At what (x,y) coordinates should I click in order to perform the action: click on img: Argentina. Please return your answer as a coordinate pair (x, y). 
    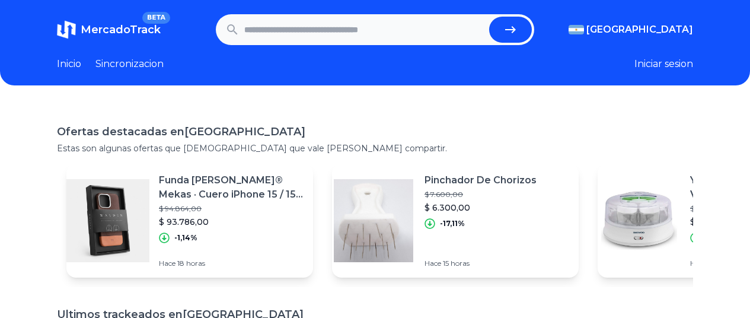
    Looking at the image, I should click on (576, 30).